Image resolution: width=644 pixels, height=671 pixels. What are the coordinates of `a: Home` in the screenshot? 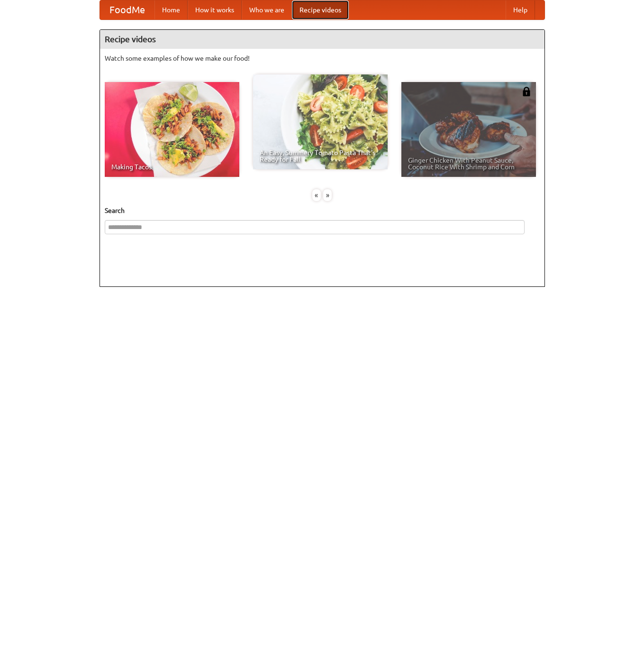 It's located at (171, 10).